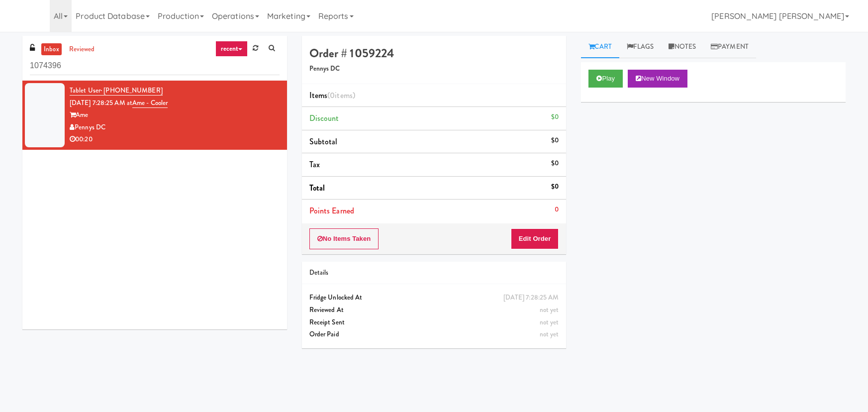 Image resolution: width=868 pixels, height=412 pixels. Describe the element at coordinates (535, 239) in the screenshot. I see `button: Edit Order` at that location.